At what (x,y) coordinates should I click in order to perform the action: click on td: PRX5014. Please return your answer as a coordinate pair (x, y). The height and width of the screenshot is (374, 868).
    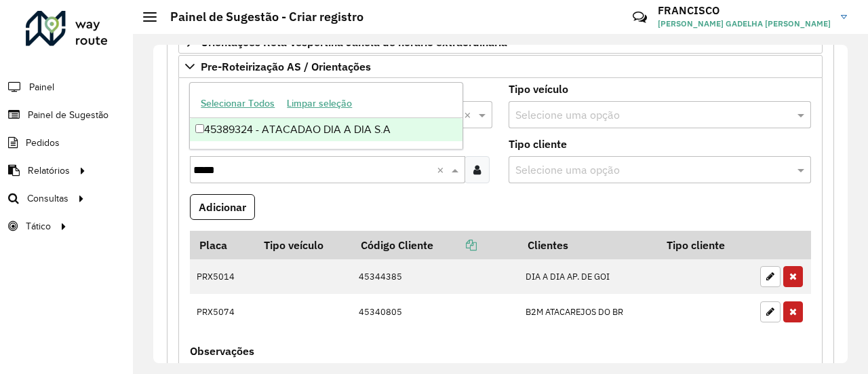
    Looking at the image, I should click on (222, 277).